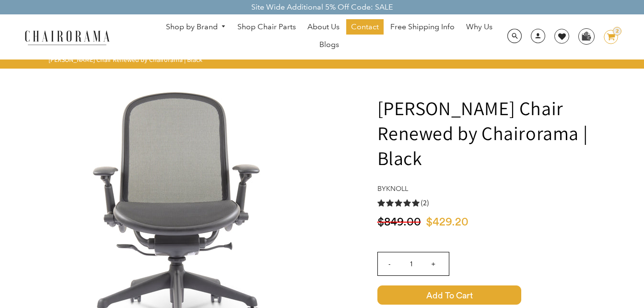 The width and height of the screenshot is (644, 308). I want to click on a: Free Shipping Info, so click(422, 27).